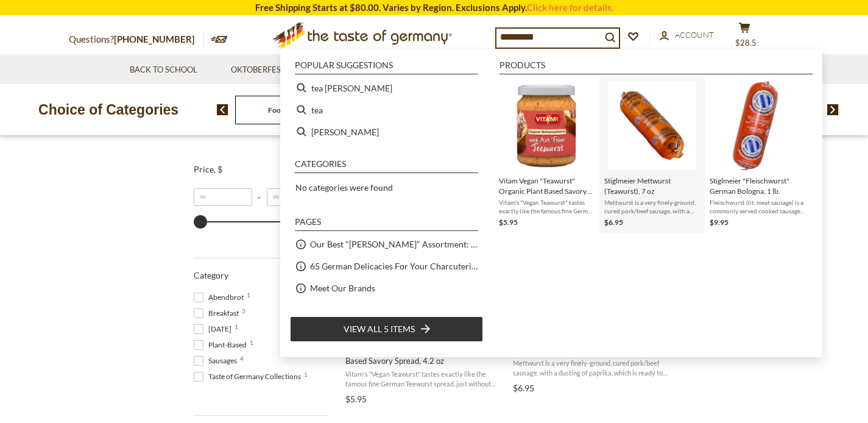  What do you see at coordinates (343, 288) in the screenshot?
I see `a: Meet Our Brands` at bounding box center [343, 288].